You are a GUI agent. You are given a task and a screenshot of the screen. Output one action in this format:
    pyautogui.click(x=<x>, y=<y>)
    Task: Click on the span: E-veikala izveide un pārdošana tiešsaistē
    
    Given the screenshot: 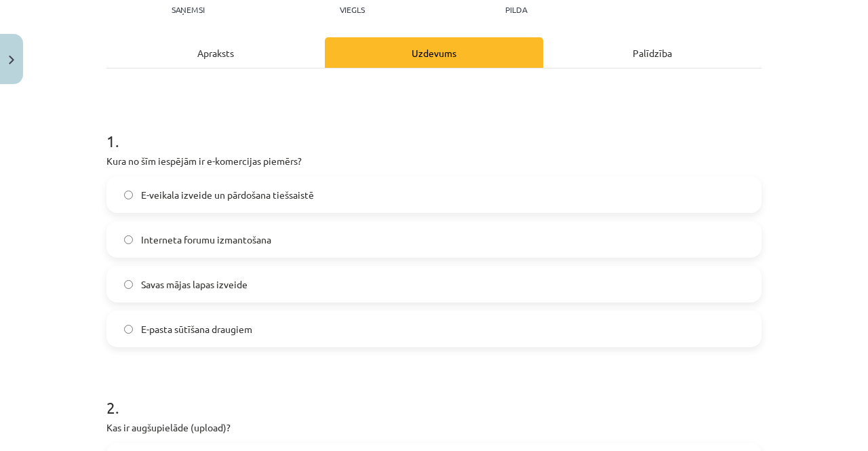 What is the action you would take?
    pyautogui.click(x=227, y=195)
    